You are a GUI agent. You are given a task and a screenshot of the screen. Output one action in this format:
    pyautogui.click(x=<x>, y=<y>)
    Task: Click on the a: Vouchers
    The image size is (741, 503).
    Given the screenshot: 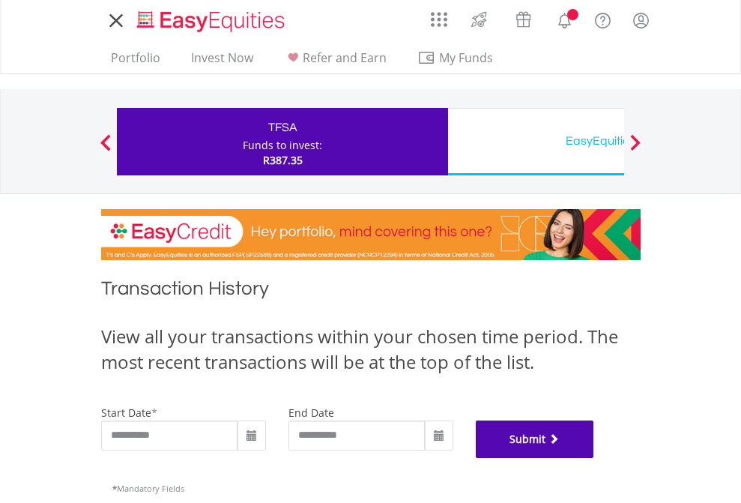 What is the action you would take?
    pyautogui.click(x=523, y=17)
    